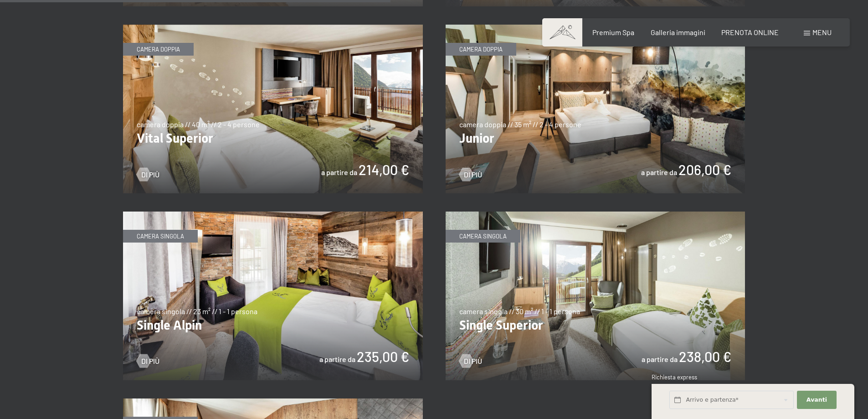 This screenshot has height=419, width=868. I want to click on img: Single Superior, so click(596, 296).